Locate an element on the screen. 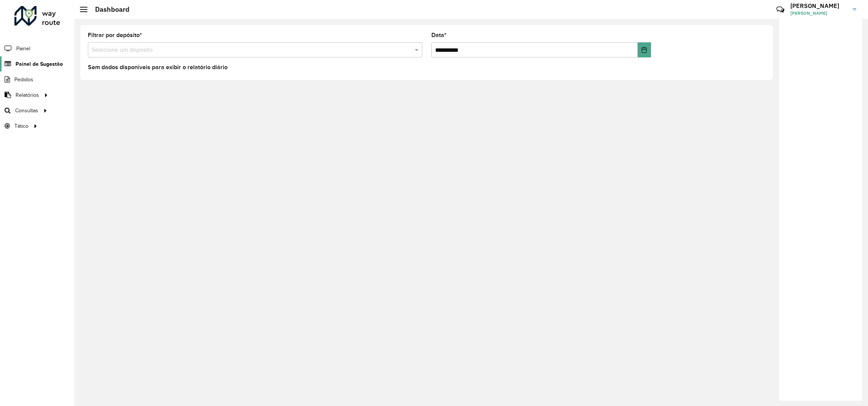 Image resolution: width=868 pixels, height=406 pixels. h2: Dashboard is located at coordinates (108, 9).